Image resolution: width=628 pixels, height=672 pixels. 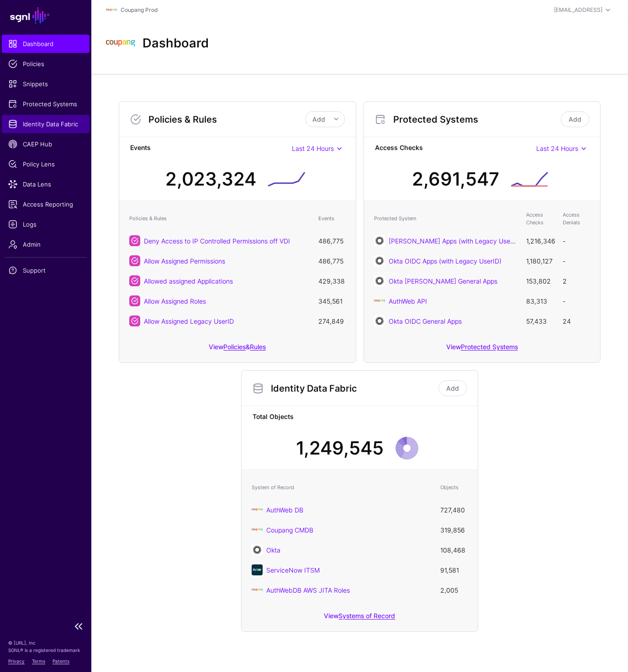 What do you see at coordinates (455, 180) in the screenshot?
I see `div: 2,691,547` at bounding box center [455, 180].